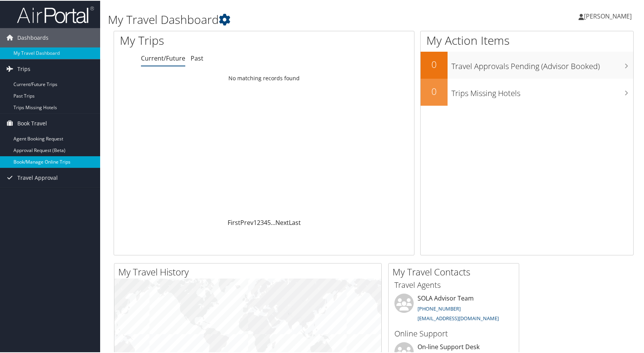  I want to click on a: 0Travel Approvals Pending (Advisor Booked), so click(527, 65).